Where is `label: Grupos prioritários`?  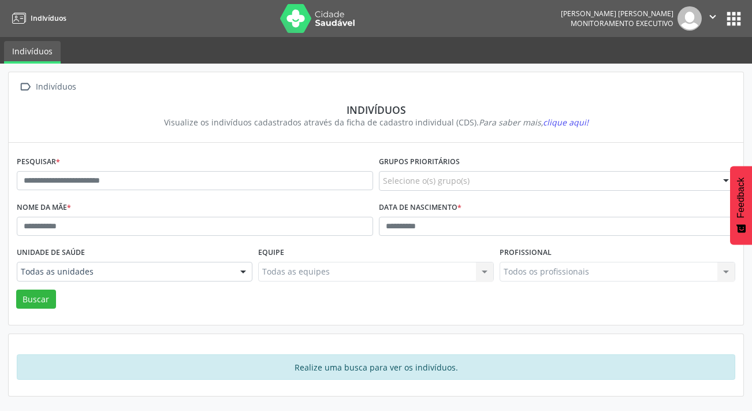 label: Grupos prioritários is located at coordinates (419, 162).